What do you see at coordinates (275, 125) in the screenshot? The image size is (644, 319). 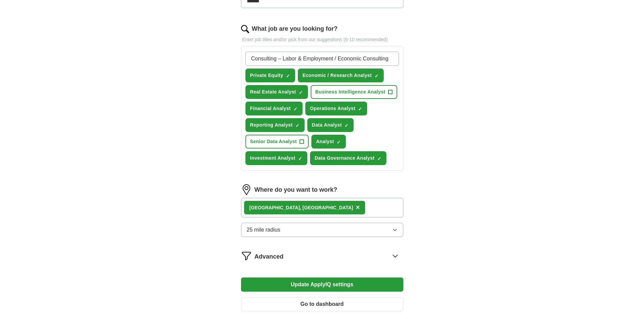 I see `button: Reporting Analyst✓` at bounding box center [275, 125].